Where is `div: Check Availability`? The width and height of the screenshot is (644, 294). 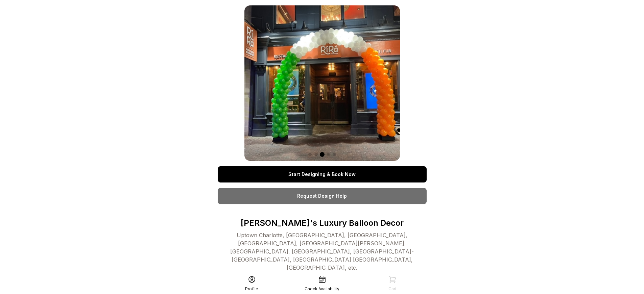
div: Check Availability is located at coordinates (322, 289).